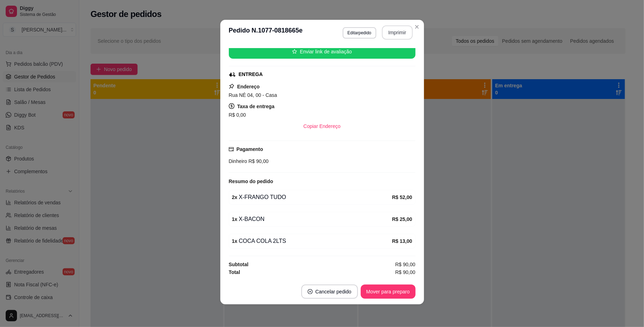  I want to click on span: Rua NÉ 04, 00 - Casa, so click(253, 95).